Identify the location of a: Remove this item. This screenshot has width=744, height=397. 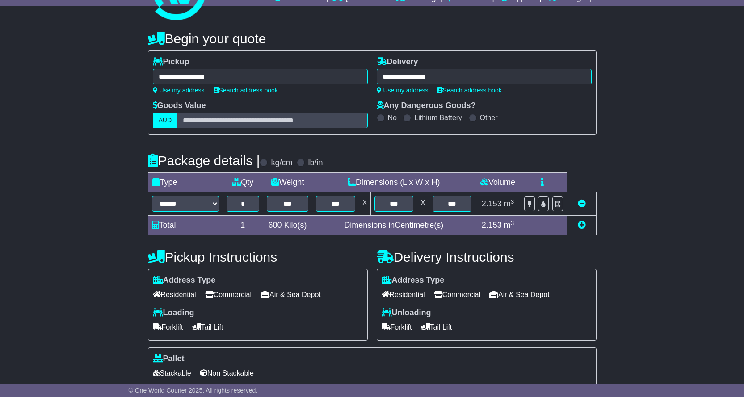
(582, 204).